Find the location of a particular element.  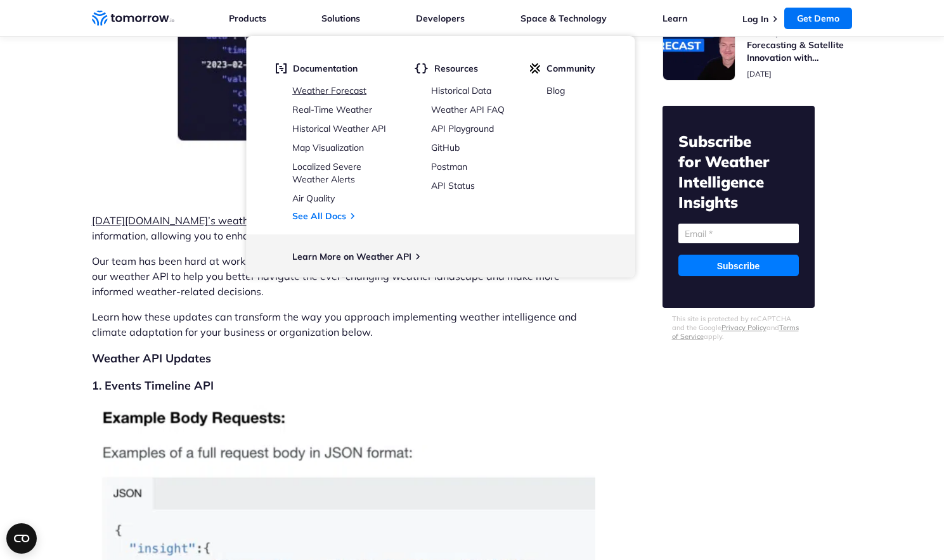

a: Solutions is located at coordinates (340, 18).